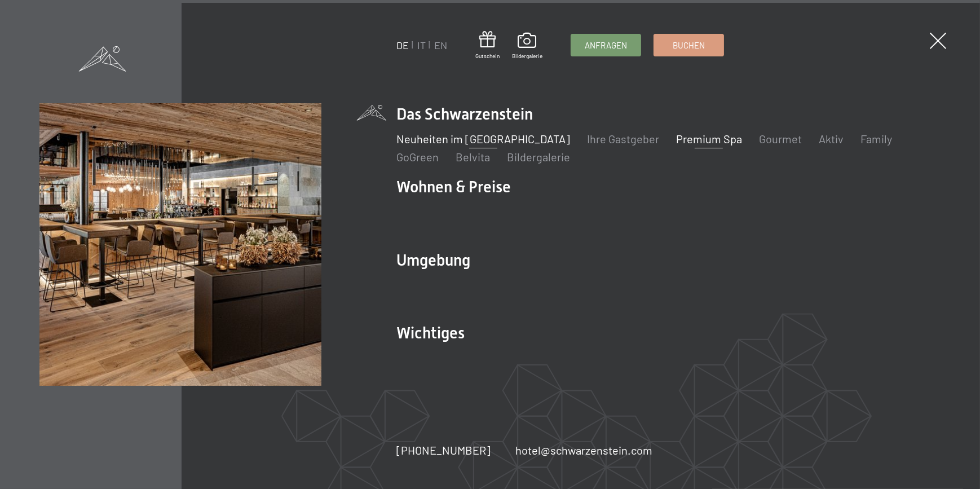 This screenshot has height=489, width=980. What do you see at coordinates (689, 45) in the screenshot?
I see `a: Buchen` at bounding box center [689, 45].